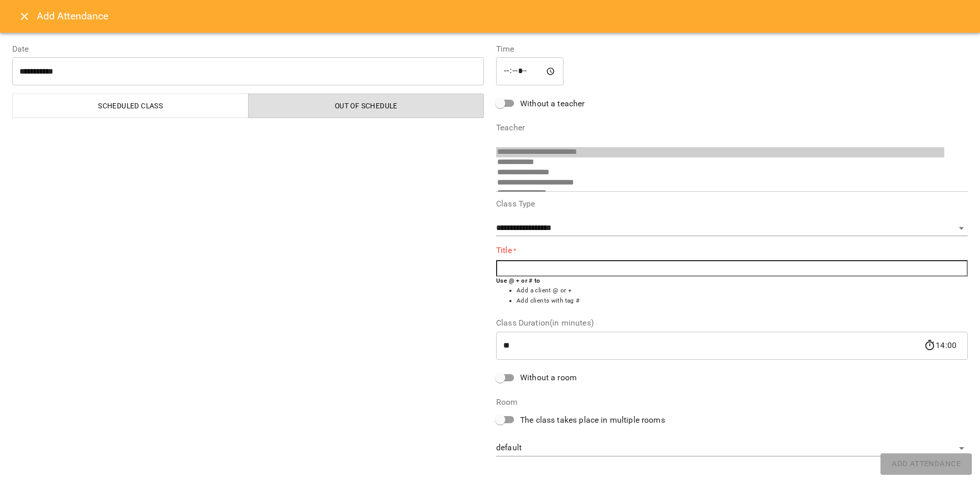 Image resolution: width=980 pixels, height=483 pixels. I want to click on label: Room, so click(732, 402).